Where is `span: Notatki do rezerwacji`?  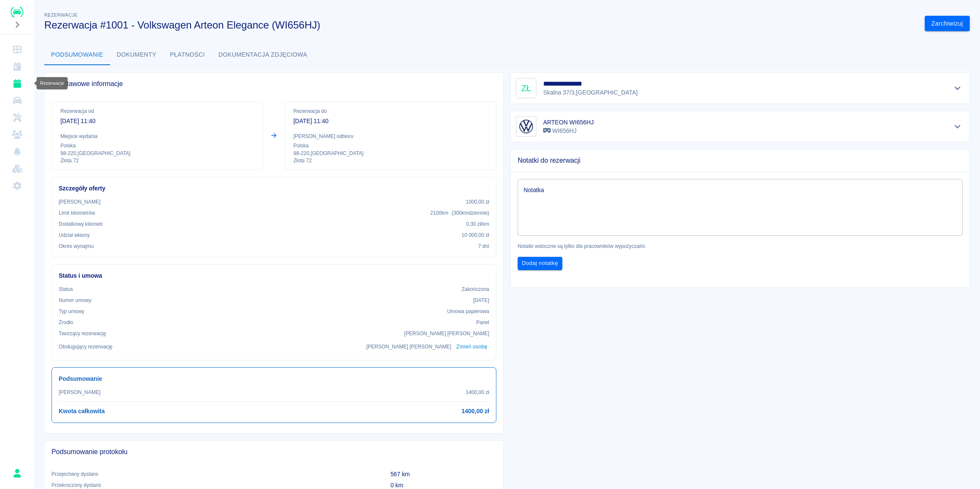
span: Notatki do rezerwacji is located at coordinates (740, 161).